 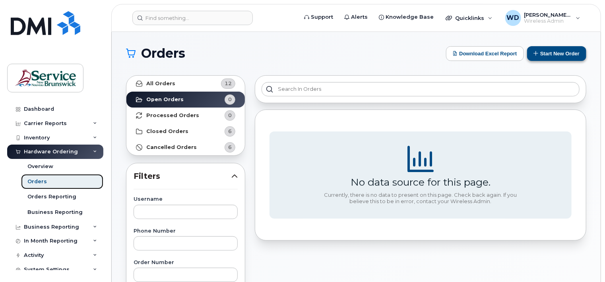 What do you see at coordinates (228, 83) in the screenshot?
I see `span: 12` at bounding box center [228, 83].